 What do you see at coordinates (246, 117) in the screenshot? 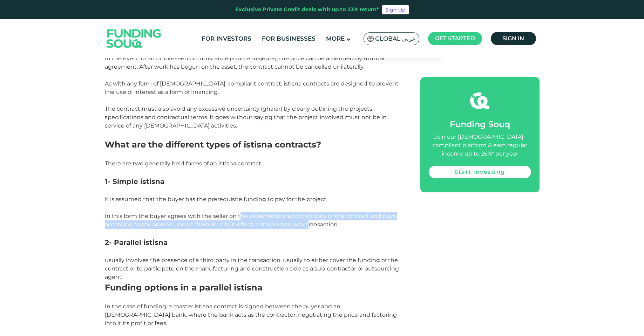
I see `span: The contract must also avoid any excessive uncertainty (gharar) by clearly outlining the projects...` at bounding box center [246, 117].